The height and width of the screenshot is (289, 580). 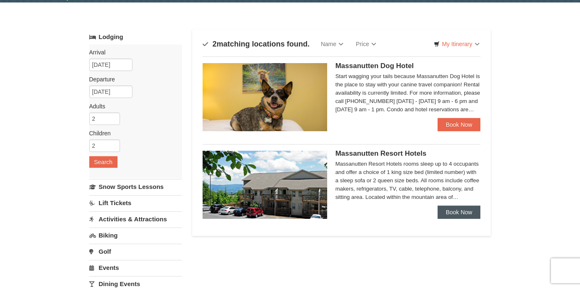 What do you see at coordinates (135, 267) in the screenshot?
I see `a: Events` at bounding box center [135, 267].